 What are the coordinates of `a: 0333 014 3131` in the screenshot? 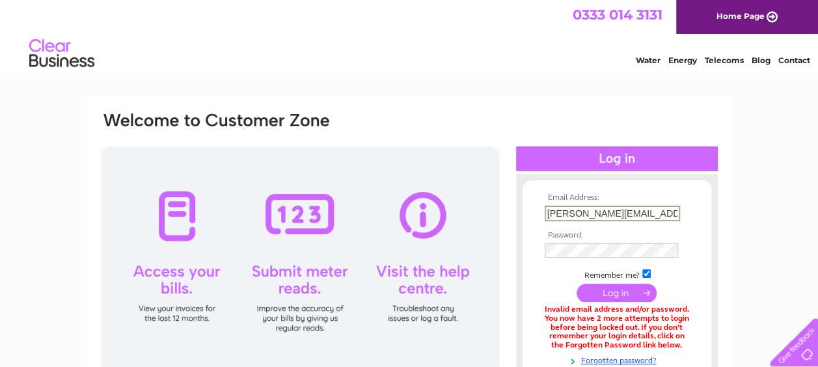 It's located at (617, 14).